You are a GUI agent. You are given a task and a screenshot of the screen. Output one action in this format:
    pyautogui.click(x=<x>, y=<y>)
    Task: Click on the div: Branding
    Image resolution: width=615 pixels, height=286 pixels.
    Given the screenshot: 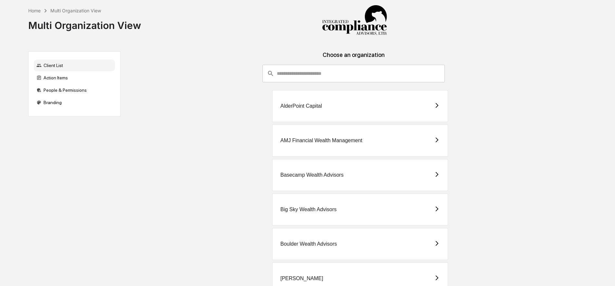 What is the action you would take?
    pyautogui.click(x=74, y=102)
    